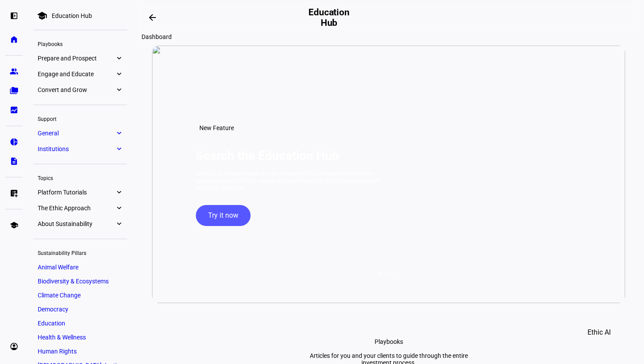  What do you see at coordinates (14, 193) in the screenshot?
I see `eth-mat-symbol: list_alt_add` at bounding box center [14, 193].